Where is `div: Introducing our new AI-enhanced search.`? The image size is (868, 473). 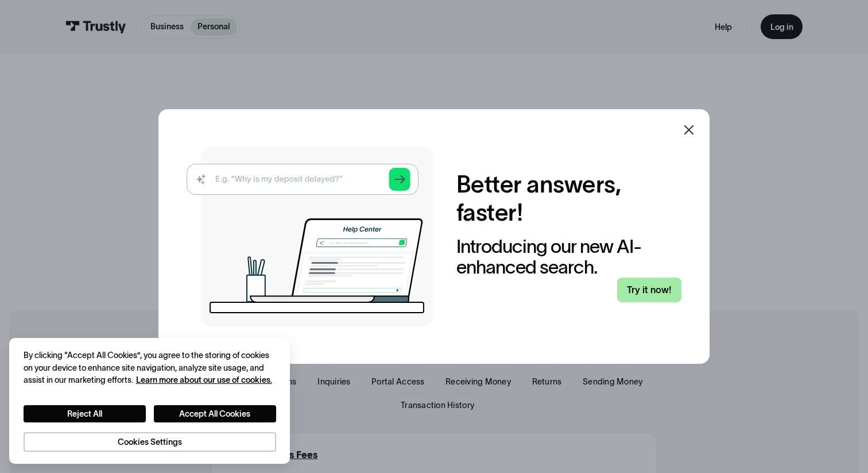
div: Introducing our new AI-enhanced search. is located at coordinates (569, 257).